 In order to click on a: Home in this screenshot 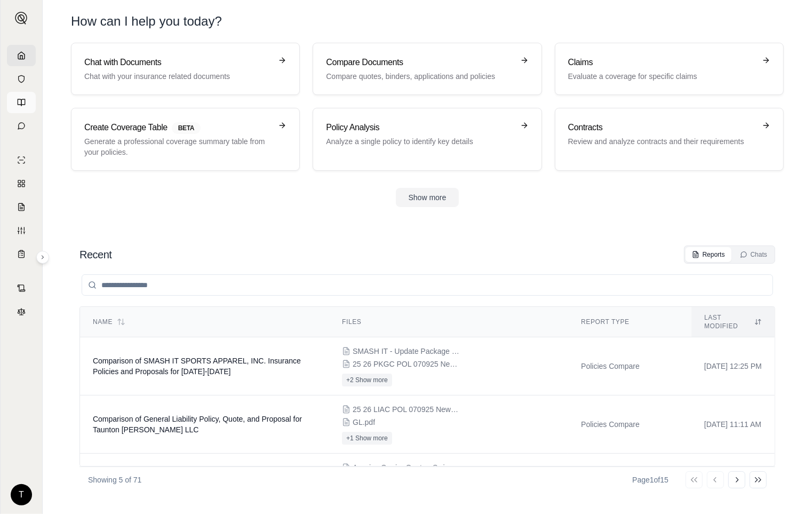, I will do `click(22, 55)`.